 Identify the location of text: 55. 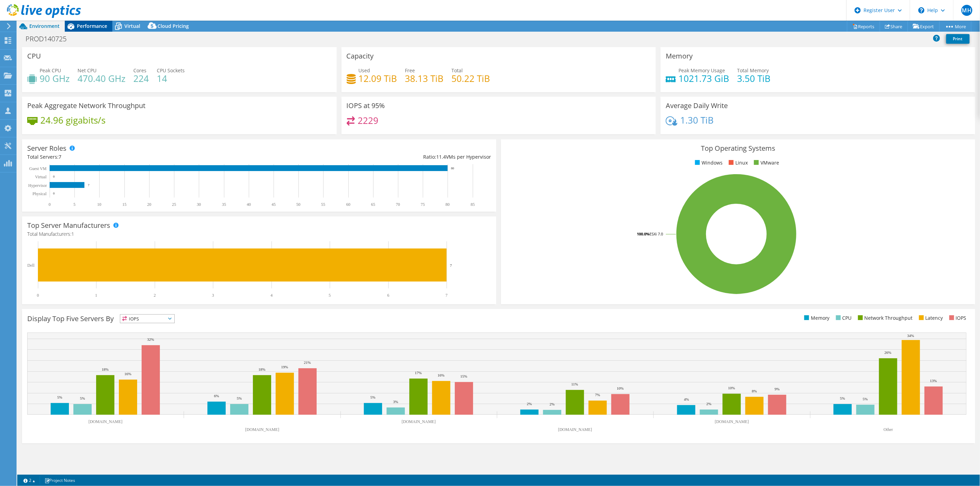
(324, 205).